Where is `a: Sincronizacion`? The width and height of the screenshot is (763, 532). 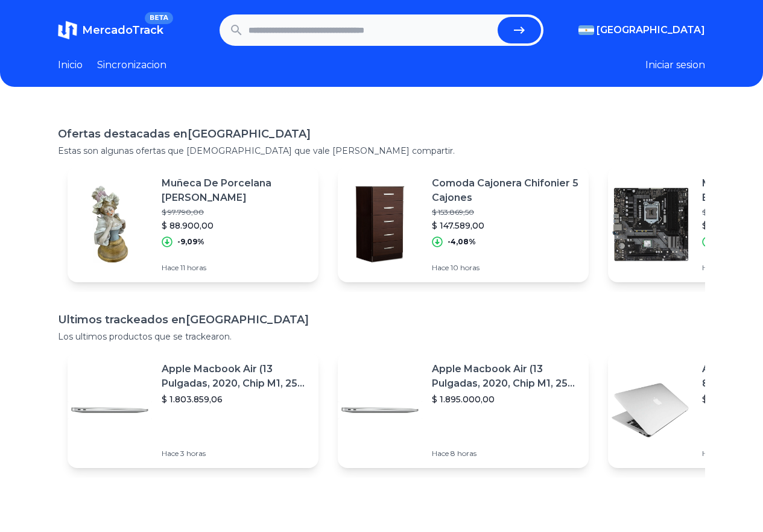
a: Sincronizacion is located at coordinates (132, 65).